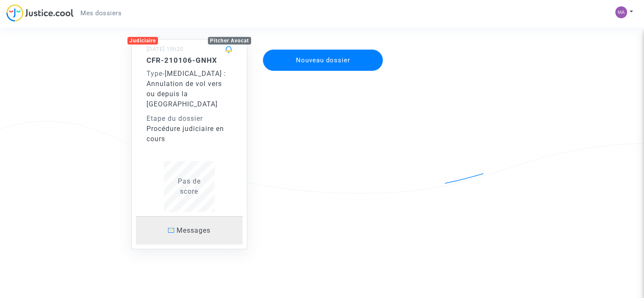  Describe the element at coordinates (189, 119) in the screenshot. I see `div: Etape du dossier` at that location.